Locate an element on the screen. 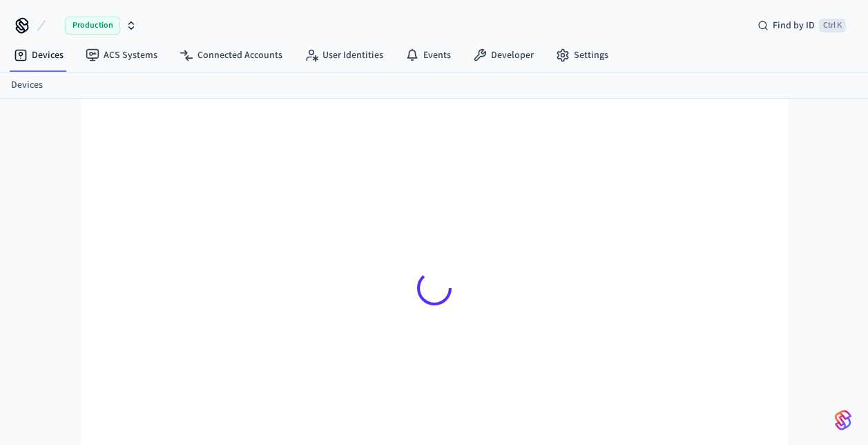  img: SeamLogoGradient.69752ec5.svg is located at coordinates (843, 420).